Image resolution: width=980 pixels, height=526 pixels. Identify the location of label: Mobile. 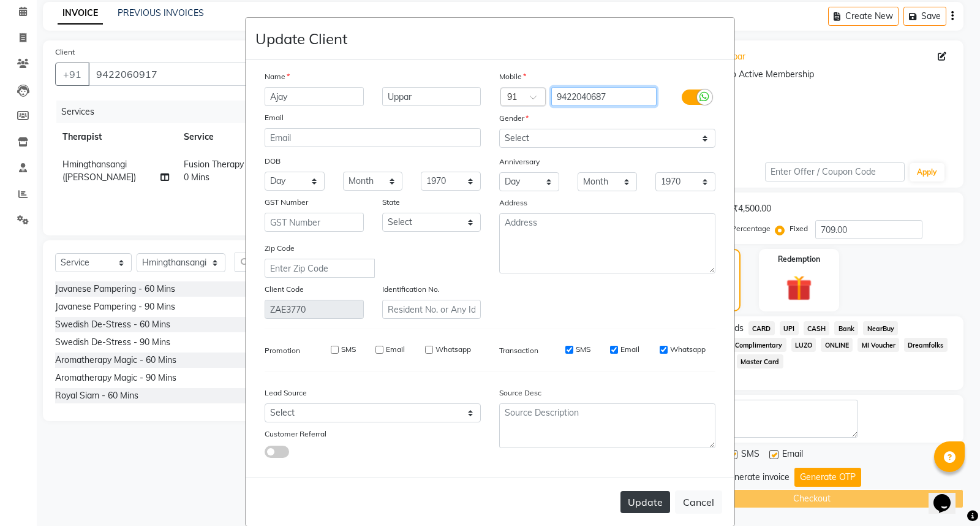
(512, 77).